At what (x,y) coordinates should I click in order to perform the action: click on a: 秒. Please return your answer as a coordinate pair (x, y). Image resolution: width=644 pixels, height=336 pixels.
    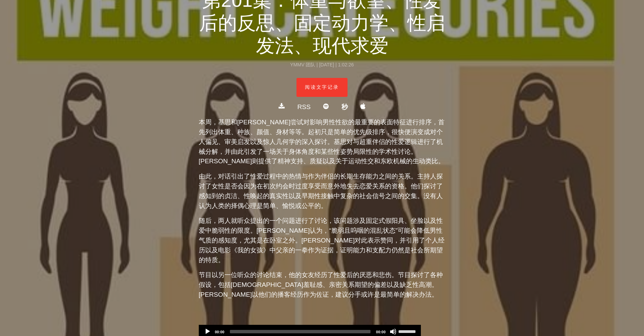
    Looking at the image, I should click on (345, 106).